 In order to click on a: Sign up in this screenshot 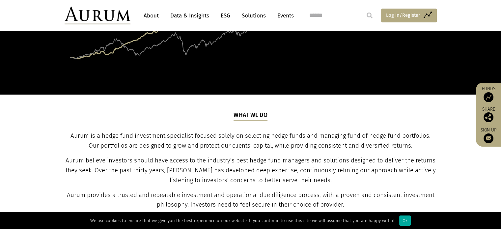, I will do `click(489, 135)`.